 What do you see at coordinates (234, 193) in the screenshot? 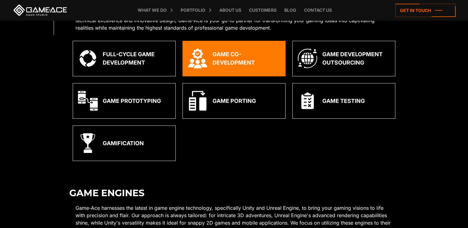
I see `h2: Game Engines` at bounding box center [234, 193].